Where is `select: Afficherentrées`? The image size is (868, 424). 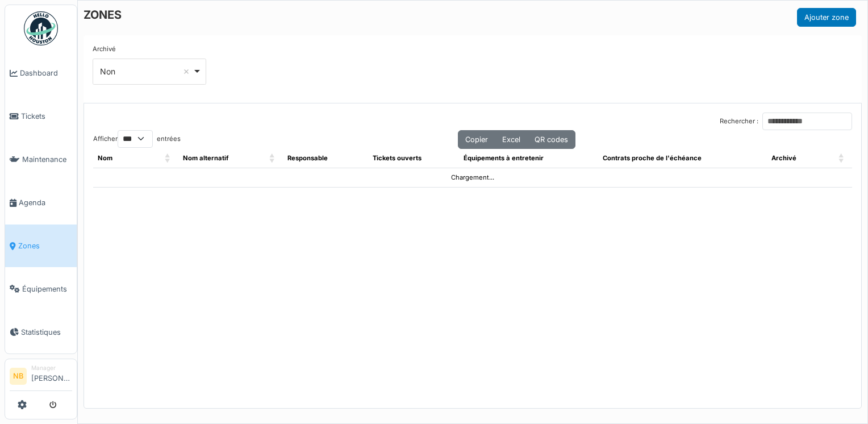
select: Afficherentrées is located at coordinates (135, 139).